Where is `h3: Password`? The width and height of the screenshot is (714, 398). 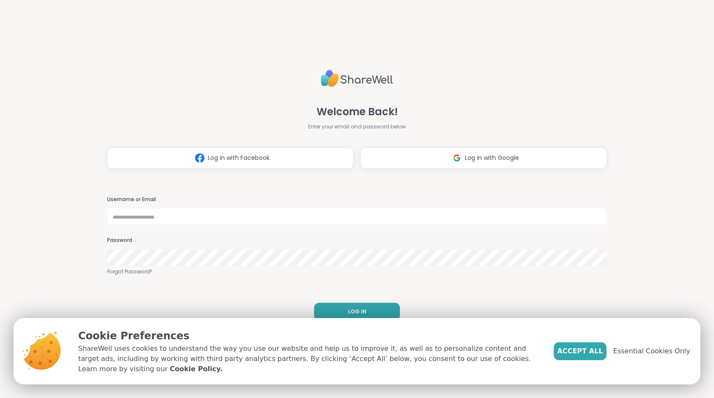 h3: Password is located at coordinates (357, 240).